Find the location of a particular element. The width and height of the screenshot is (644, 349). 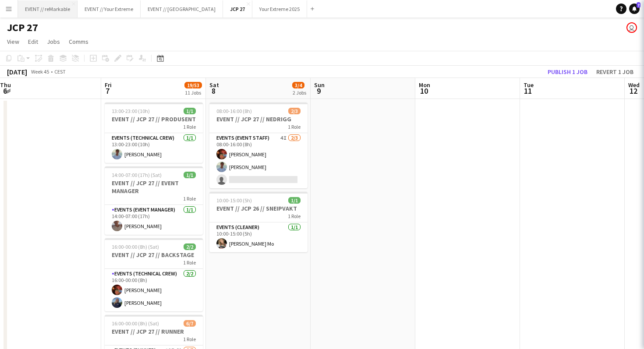

span: 10:00-15:00 (5h) is located at coordinates (234, 200).